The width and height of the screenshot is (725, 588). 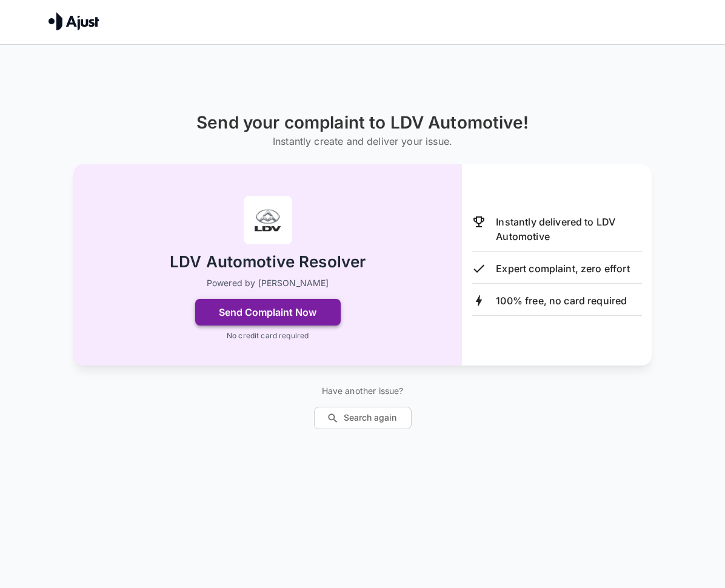 What do you see at coordinates (268, 312) in the screenshot?
I see `button: Send Complaint Now` at bounding box center [268, 312].